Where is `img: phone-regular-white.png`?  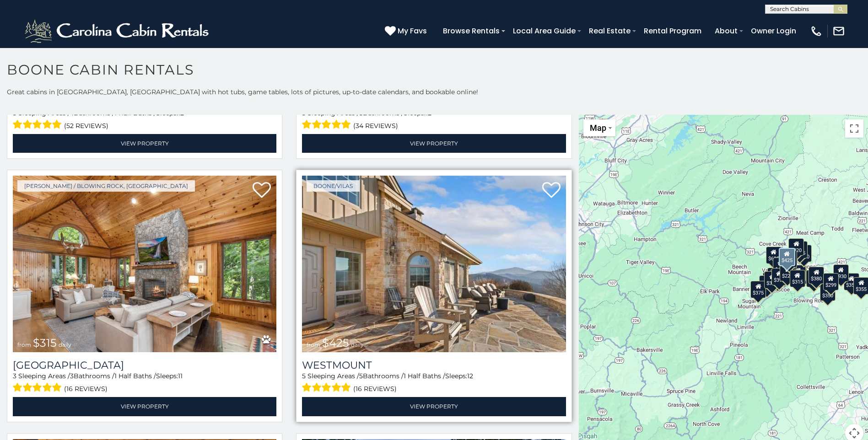
img: phone-regular-white.png is located at coordinates (816, 31).